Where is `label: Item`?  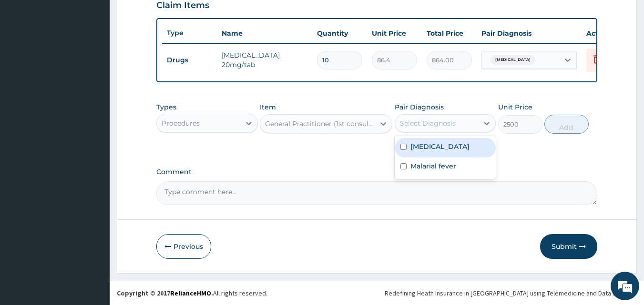
label: Item is located at coordinates (268, 107).